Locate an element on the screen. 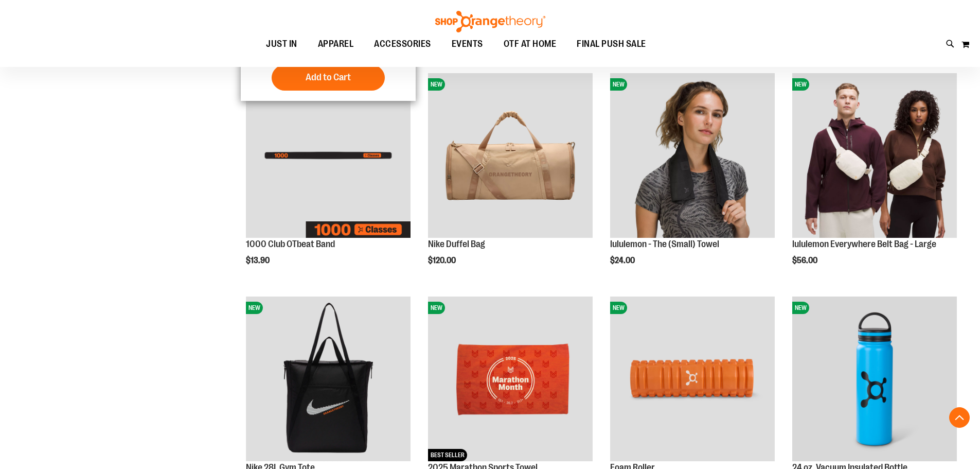 The width and height of the screenshot is (980, 469). a: 2025 Marathon Sports TowelNEWBEST SELLER is located at coordinates (511, 379).